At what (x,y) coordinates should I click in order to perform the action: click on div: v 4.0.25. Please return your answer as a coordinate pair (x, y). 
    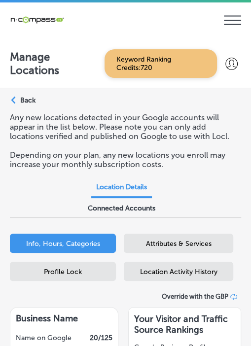
    Looking at the image, I should click on (38, 20).